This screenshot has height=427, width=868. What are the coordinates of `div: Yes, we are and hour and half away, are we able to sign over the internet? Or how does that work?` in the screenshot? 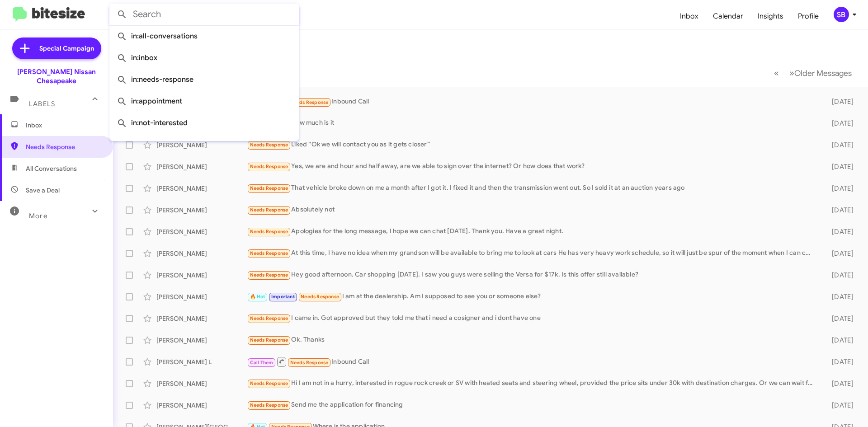 It's located at (532, 166).